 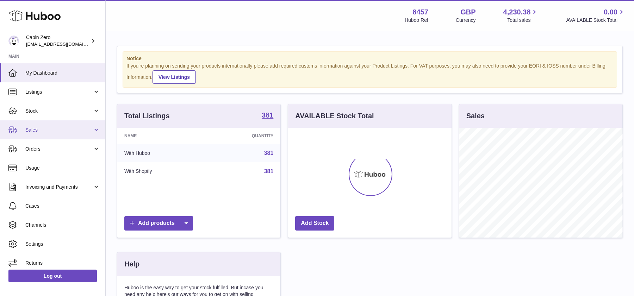 What do you see at coordinates (334, 116) in the screenshot?
I see `h3: AVAILABLE Stock Total` at bounding box center [334, 116].